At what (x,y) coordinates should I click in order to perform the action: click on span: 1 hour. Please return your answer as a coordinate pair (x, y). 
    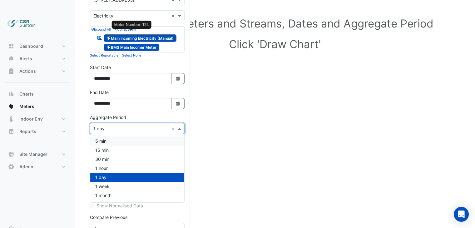
    Looking at the image, I should click on (101, 168).